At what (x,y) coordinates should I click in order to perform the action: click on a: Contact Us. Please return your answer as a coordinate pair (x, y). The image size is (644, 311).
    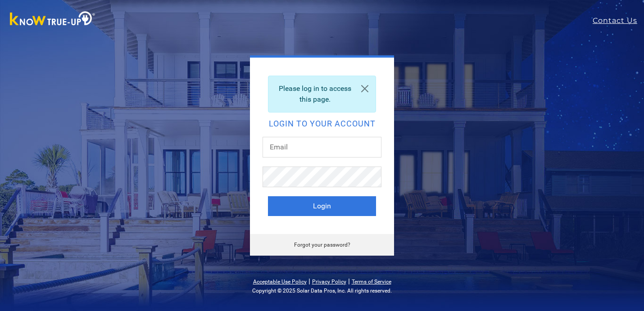
    Looking at the image, I should click on (618, 21).